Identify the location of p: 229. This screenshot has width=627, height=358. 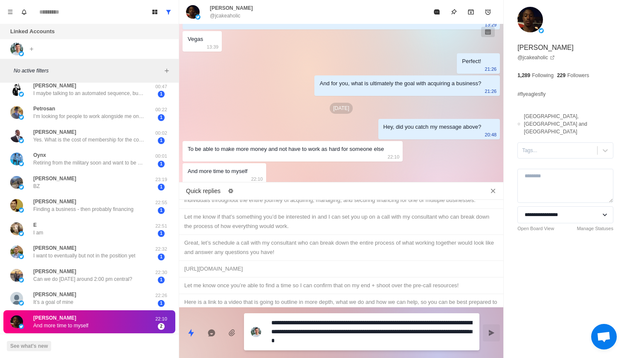
(561, 75).